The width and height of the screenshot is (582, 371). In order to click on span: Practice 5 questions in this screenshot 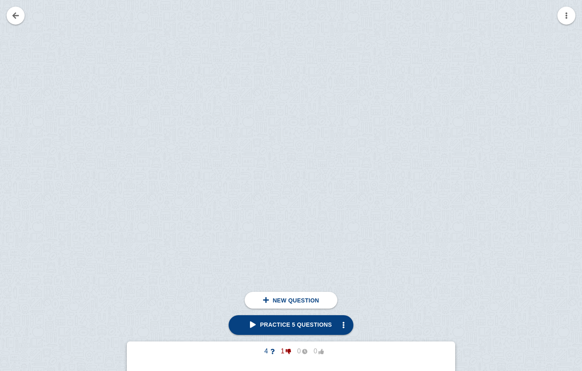, I will do `click(291, 325)`.